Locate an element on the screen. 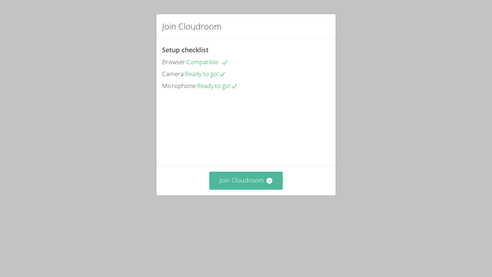 This screenshot has height=277, width=492. span: Setup checklist is located at coordinates (185, 50).